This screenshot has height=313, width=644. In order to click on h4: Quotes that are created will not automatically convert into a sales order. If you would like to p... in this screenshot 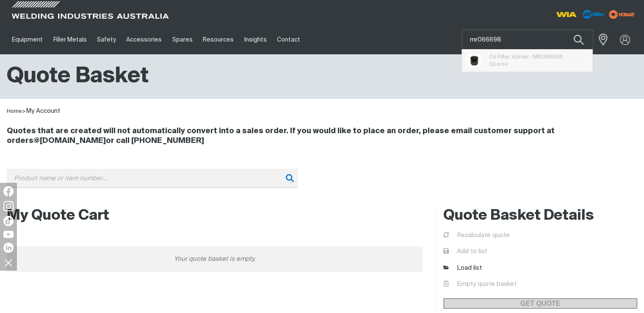, I will do `click(322, 136)`.